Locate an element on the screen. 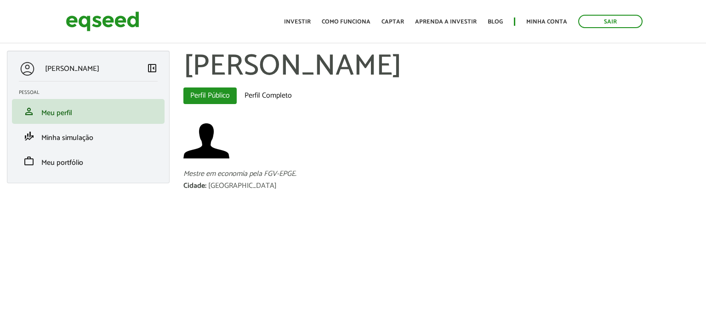  div: Cidade is located at coordinates (196, 186).